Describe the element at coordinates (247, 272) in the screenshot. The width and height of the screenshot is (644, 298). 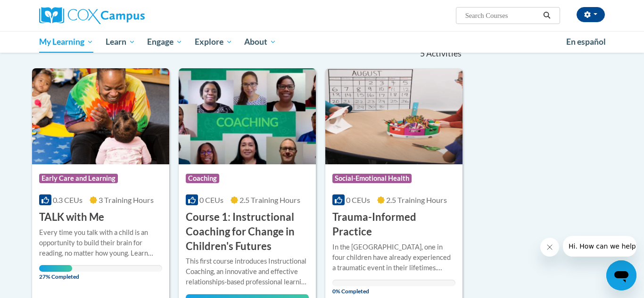
I see `div: This first course introduces Instructional Coaching, an innovative and effective relationships-ba...` at that location.